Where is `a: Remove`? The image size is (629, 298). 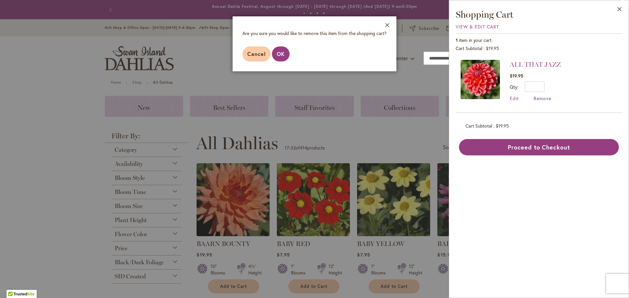 a: Remove is located at coordinates (543, 98).